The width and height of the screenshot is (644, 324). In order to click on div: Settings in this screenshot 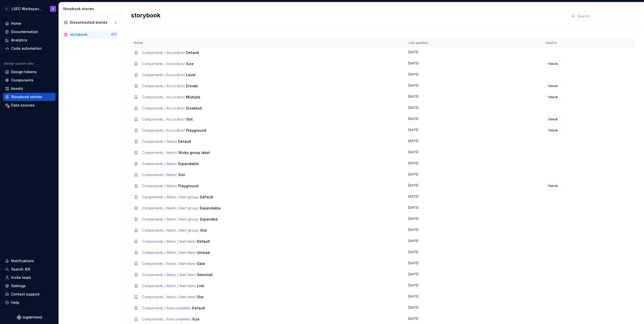, I will do `click(19, 286)`.